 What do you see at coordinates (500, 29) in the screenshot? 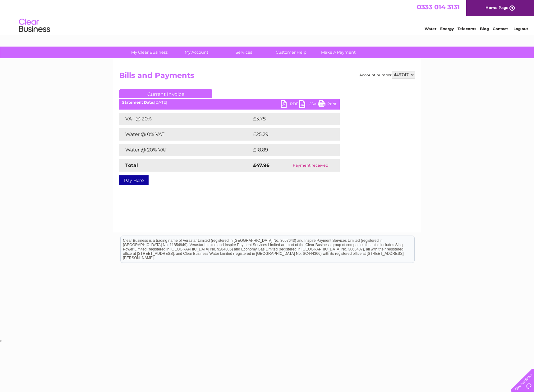
I see `a: Contact` at bounding box center [500, 29].